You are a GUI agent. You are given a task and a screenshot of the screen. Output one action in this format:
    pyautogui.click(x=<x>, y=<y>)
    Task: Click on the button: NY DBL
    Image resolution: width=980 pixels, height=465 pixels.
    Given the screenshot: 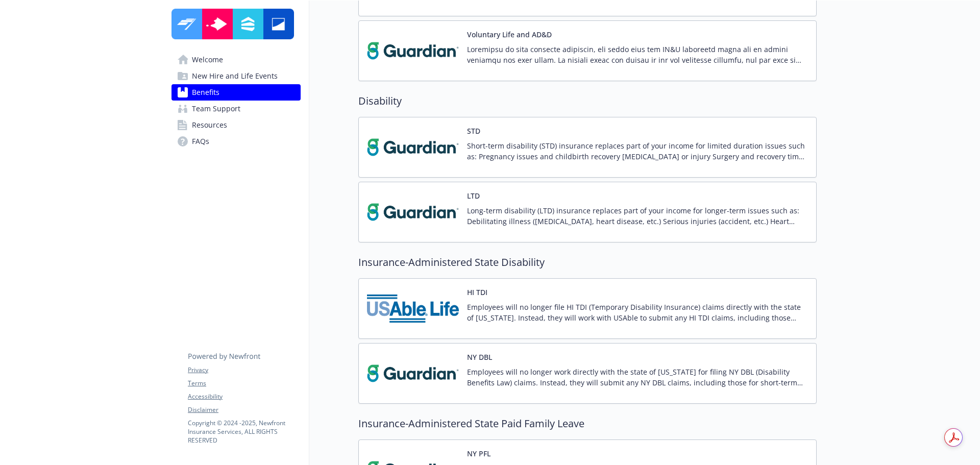 What is the action you would take?
    pyautogui.click(x=480, y=357)
    